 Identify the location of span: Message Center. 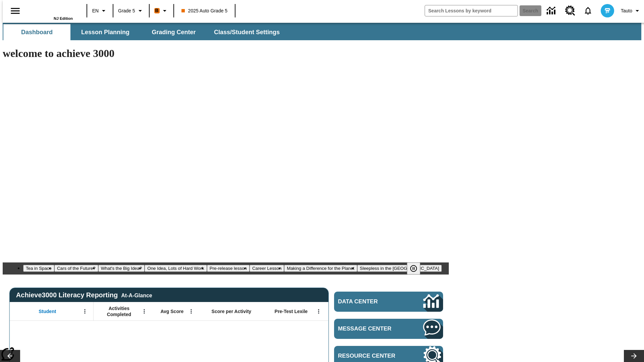
(371, 329).